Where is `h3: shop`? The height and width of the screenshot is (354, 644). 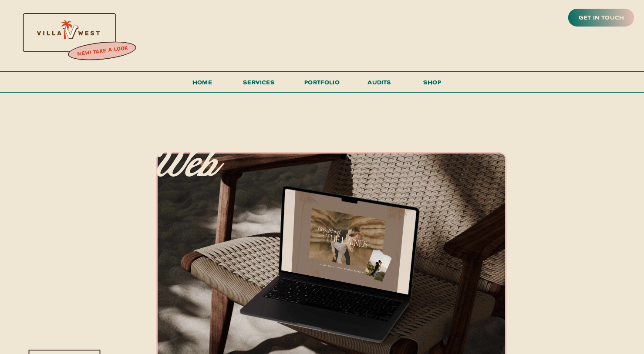 h3: shop is located at coordinates (432, 84).